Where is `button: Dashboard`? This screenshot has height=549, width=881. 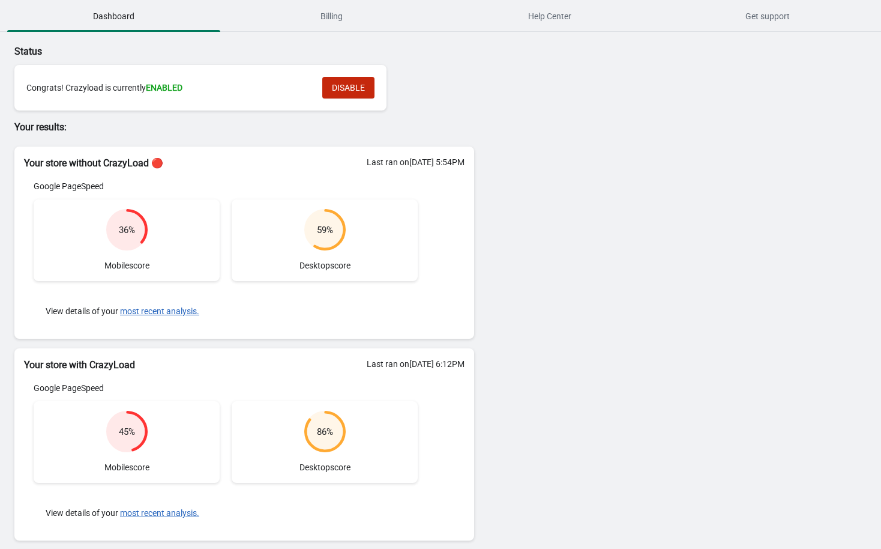
button: Dashboard is located at coordinates (113, 16).